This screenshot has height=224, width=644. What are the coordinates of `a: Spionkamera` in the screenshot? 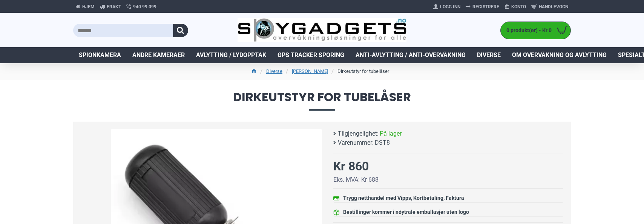 It's located at (100, 55).